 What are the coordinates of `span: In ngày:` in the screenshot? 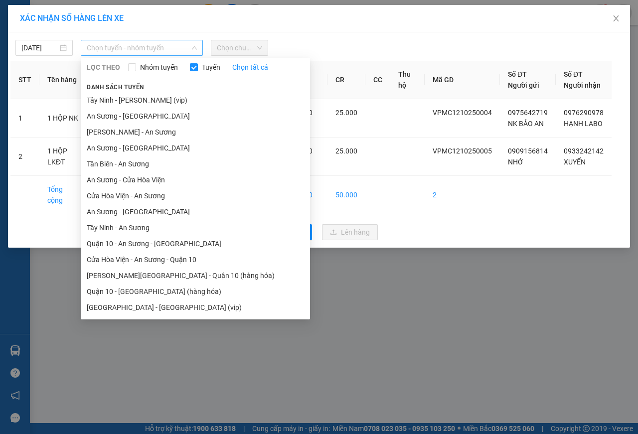 It's located at (32, 75).